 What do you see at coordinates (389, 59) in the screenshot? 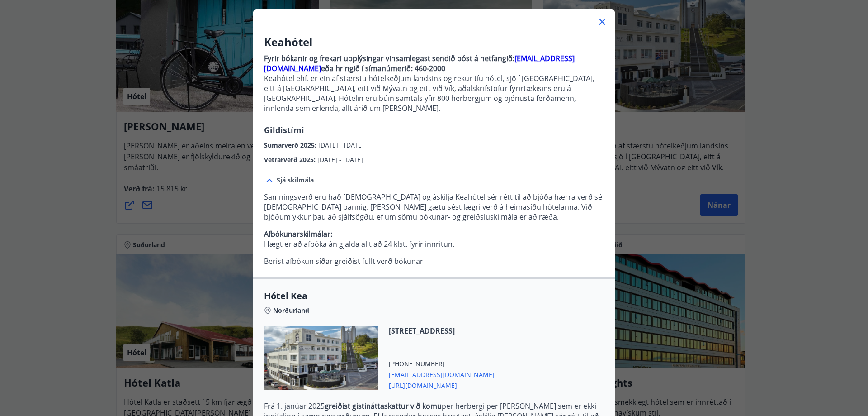
I see `strong: Fyrir bókanir og frekari upplýsingar vinsamlegast sendið póst á netfangið:` at bounding box center [389, 59].